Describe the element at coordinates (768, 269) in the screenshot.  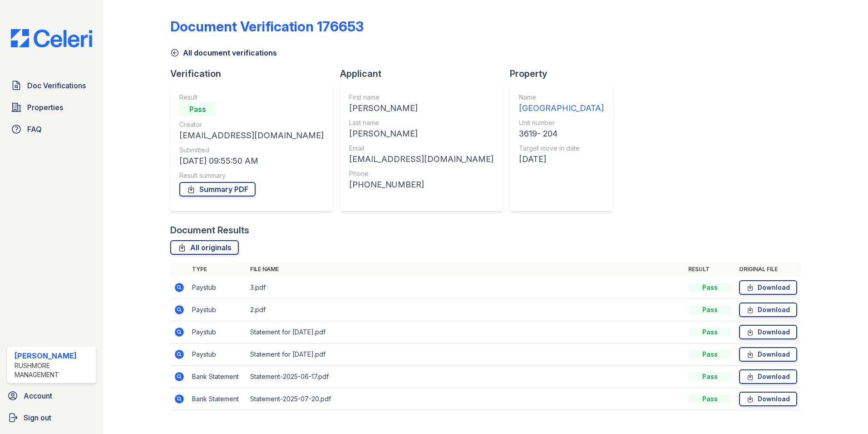
I see `th: Original file` at that location.